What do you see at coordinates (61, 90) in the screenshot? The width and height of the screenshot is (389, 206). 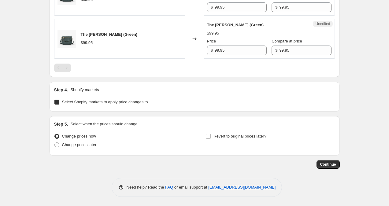 I see `h2: Step 4.` at bounding box center [61, 90].